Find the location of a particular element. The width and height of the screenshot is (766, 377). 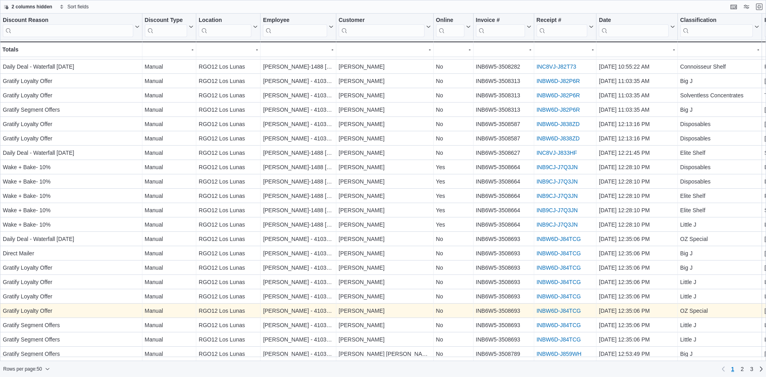

button: Employee is located at coordinates (298, 27).